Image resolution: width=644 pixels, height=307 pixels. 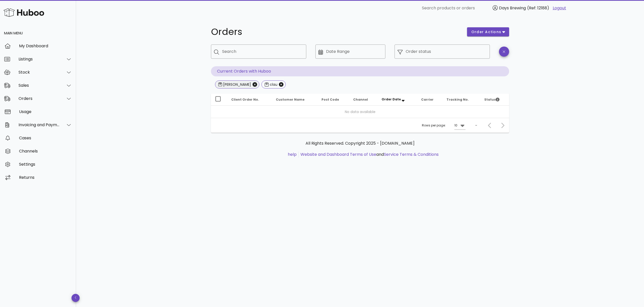 What do you see at coordinates (39, 72) in the screenshot?
I see `div: Stock` at bounding box center [39, 72].